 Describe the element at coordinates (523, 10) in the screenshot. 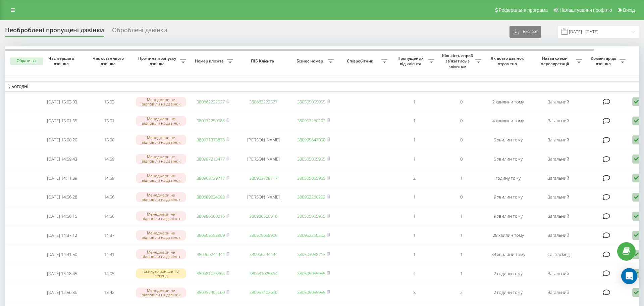

I see `span: Реферальна програма` at that location.